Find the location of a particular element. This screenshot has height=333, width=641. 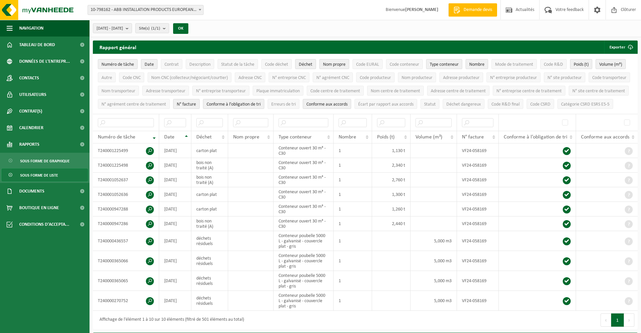

button: N° entreprise CNCN° entreprise CNC: Activate to sort is located at coordinates (289, 77).